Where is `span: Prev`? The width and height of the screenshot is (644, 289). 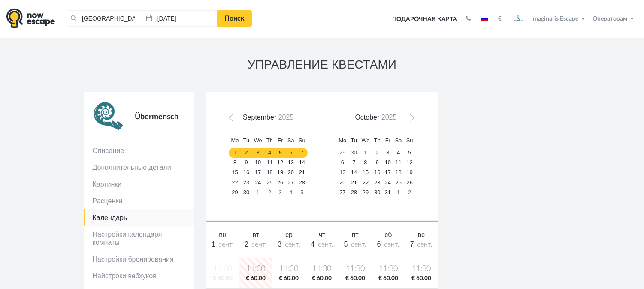 span: Prev is located at coordinates (234, 120).